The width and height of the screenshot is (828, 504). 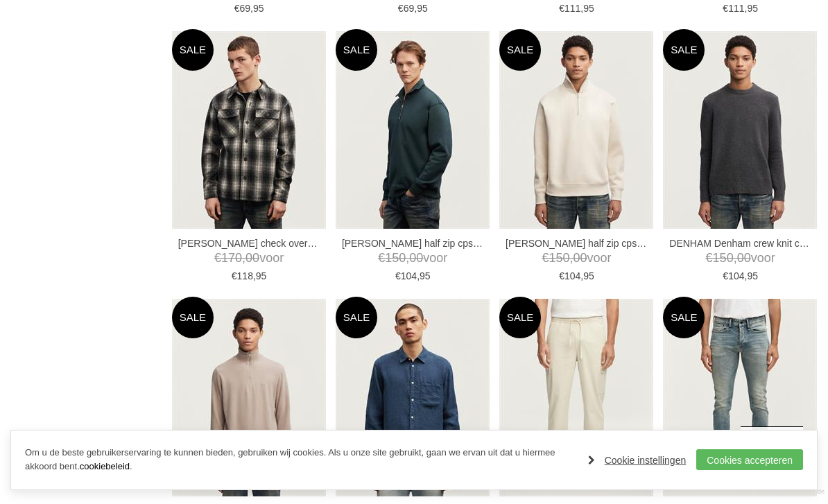 What do you see at coordinates (739, 130) in the screenshot?
I see `img: DENHAM Denham crew knit cch Truien` at bounding box center [739, 130].